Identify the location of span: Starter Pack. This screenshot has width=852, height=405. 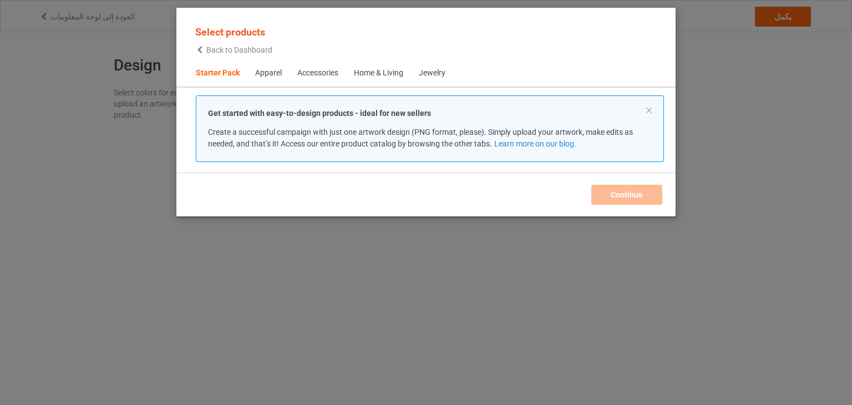
(218, 73).